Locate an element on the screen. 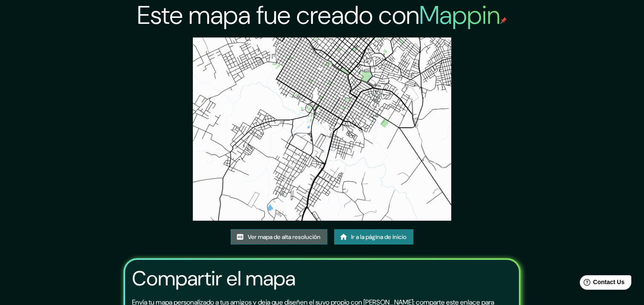 The image size is (644, 305). a: Ver mapa de alta resolución is located at coordinates (279, 237).